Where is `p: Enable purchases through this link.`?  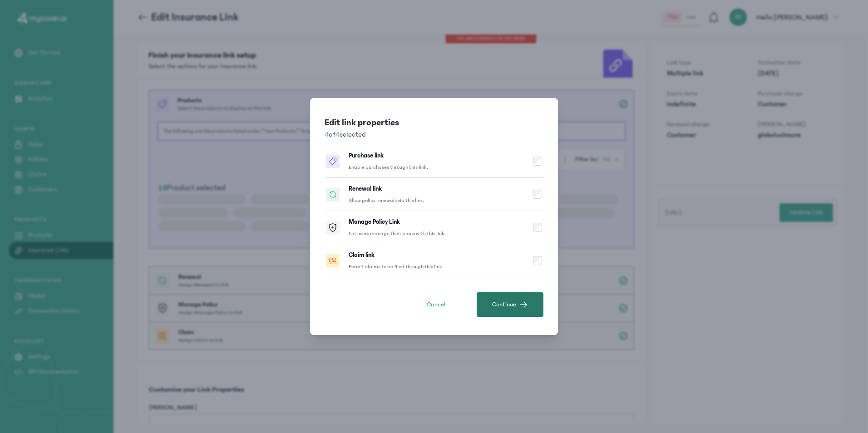
p: Enable purchases through this link. is located at coordinates (388, 167).